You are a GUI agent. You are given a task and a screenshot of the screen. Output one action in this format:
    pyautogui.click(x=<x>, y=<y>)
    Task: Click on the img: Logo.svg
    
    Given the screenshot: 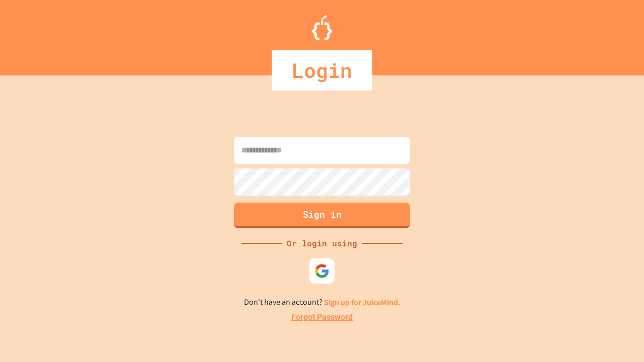 What is the action you would take?
    pyautogui.click(x=322, y=27)
    